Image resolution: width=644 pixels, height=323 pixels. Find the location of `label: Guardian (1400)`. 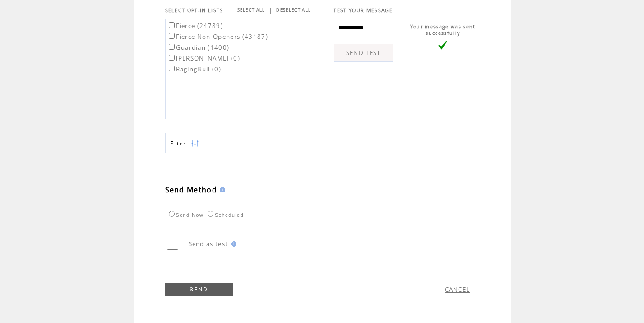

label: Guardian (1400) is located at coordinates (198, 48).